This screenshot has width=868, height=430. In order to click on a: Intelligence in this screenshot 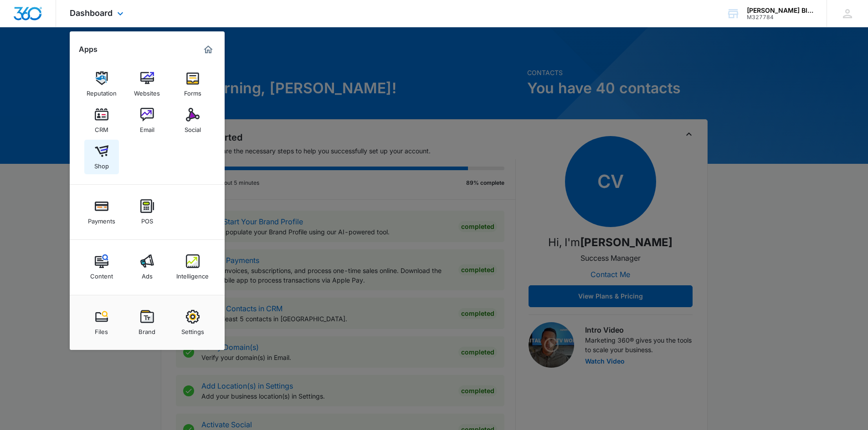, I will do `click(193, 267)`.